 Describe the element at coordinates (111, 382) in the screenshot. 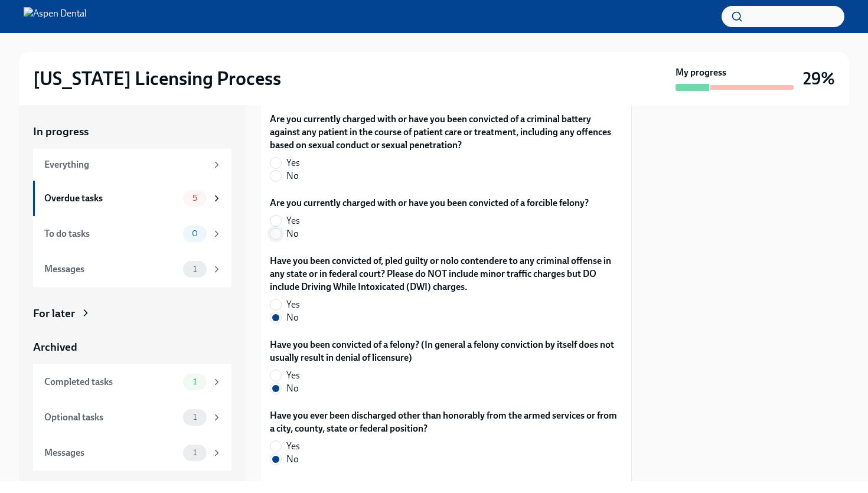

I see `div: Completed tasks` at that location.